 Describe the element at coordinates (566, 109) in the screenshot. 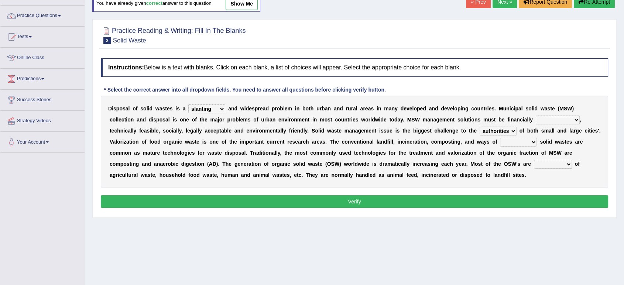

I see `b: S` at that location.